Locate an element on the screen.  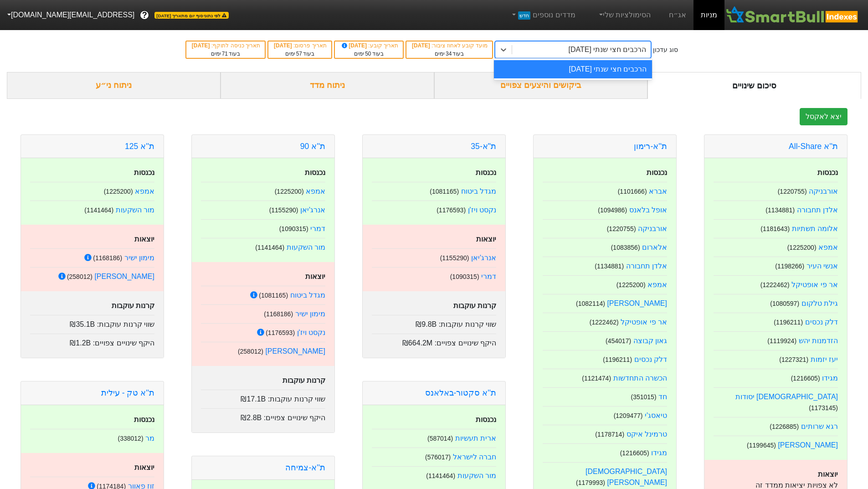
small: ( 1121474 ) is located at coordinates (596, 378).